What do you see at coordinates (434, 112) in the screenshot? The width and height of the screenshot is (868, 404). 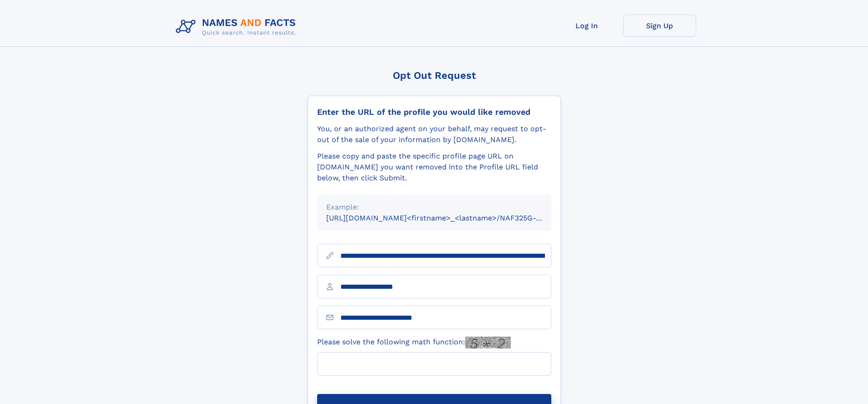 I see `div: Enter the URL of the profile you would like removed` at bounding box center [434, 112].